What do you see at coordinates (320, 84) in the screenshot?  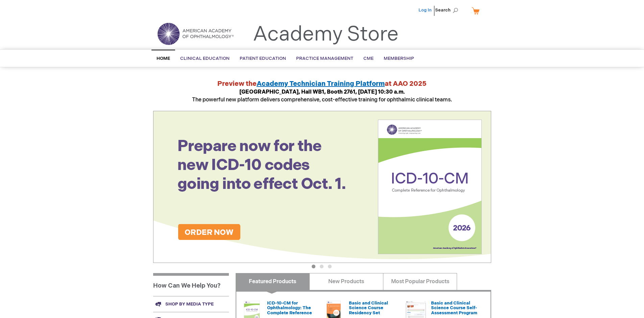 I see `a: Academy Technician Training Platform` at bounding box center [320, 84].